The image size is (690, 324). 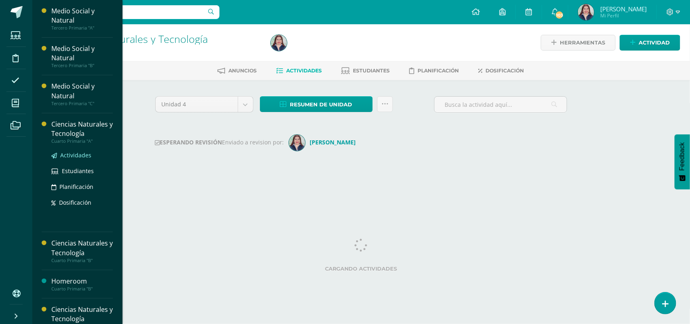 What do you see at coordinates (237, 71) in the screenshot?
I see `a: Anuncios` at bounding box center [237, 71].